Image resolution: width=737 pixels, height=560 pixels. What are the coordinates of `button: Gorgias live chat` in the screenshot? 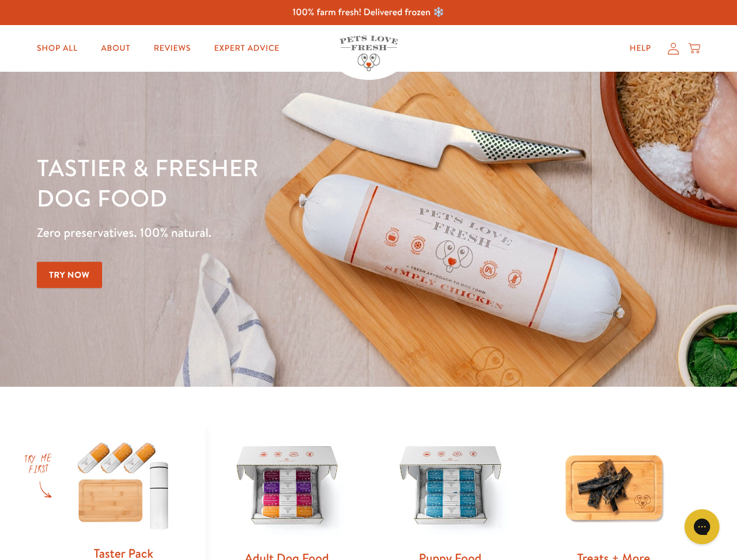 It's located at (23, 22).